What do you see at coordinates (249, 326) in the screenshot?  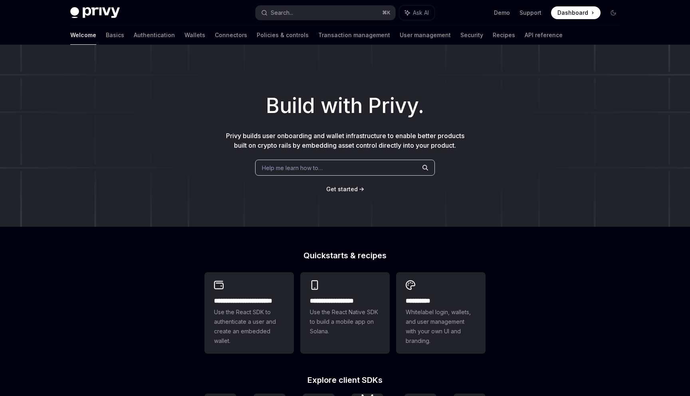 I see `span: Use the React SDK to authenticate a user and create an embedded wallet.` at bounding box center [249, 326].